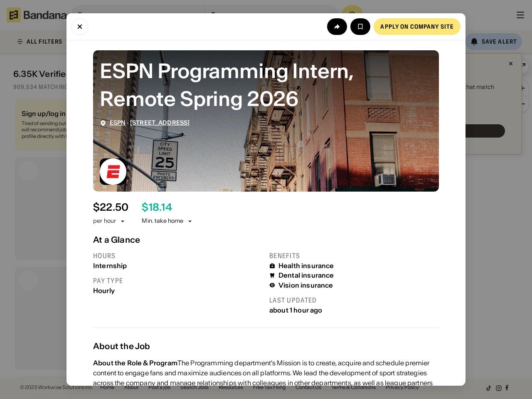 The width and height of the screenshot is (532, 399). I want to click on div: about 1 hour ago, so click(354, 310).